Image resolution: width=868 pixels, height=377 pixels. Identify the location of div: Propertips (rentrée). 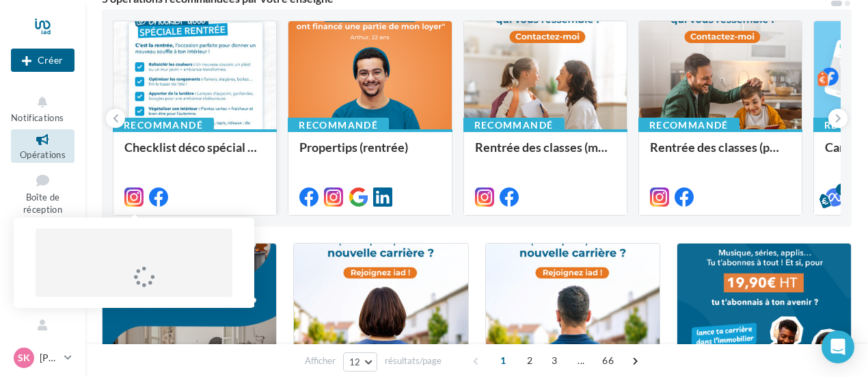
(370, 154).